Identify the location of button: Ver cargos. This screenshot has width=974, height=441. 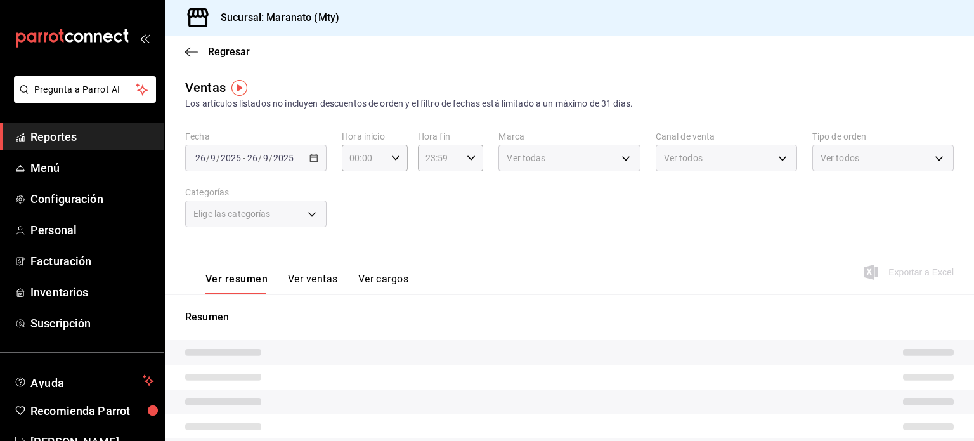
(383, 283).